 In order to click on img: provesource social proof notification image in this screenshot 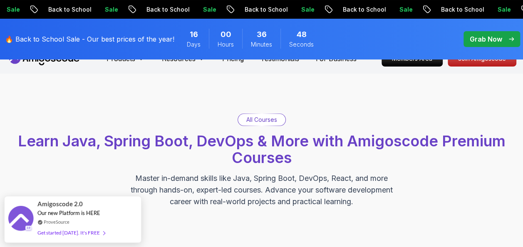, I will do `click(21, 219)`.